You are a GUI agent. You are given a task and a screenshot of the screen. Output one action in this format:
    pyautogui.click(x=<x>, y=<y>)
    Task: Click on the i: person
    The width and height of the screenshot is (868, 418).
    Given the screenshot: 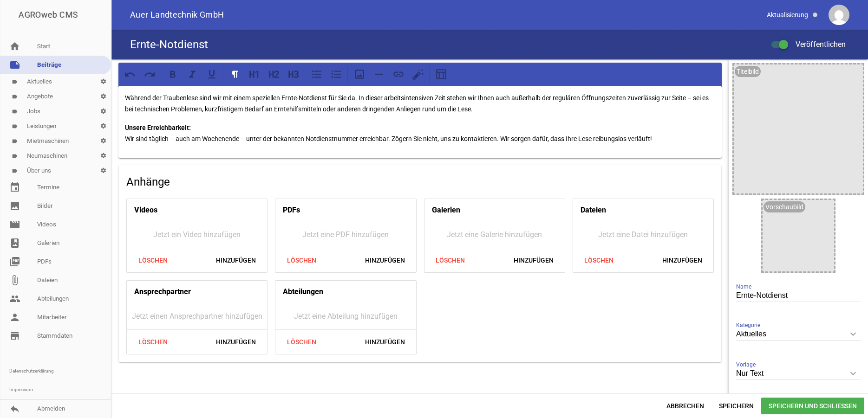 What is the action you would take?
    pyautogui.click(x=15, y=318)
    